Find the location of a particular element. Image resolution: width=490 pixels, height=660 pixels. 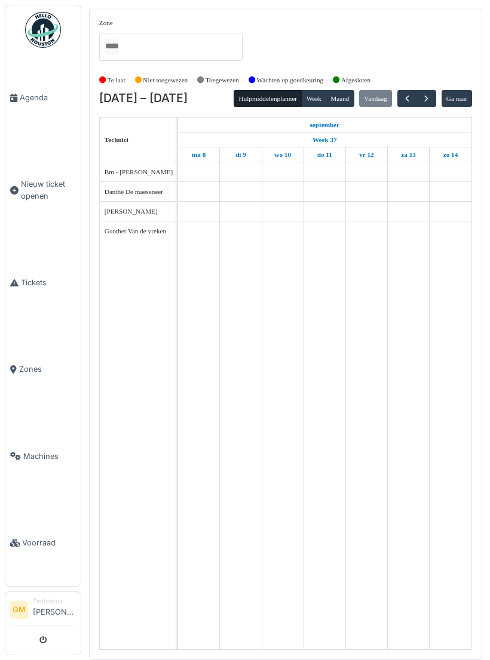

a: 14 september 2025 is located at coordinates (450, 155).